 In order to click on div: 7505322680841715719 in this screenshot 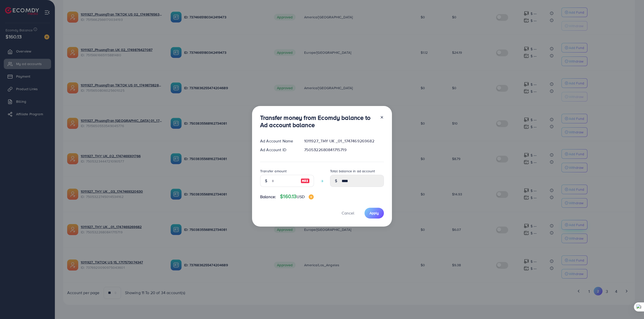, I will do `click(344, 150)`.